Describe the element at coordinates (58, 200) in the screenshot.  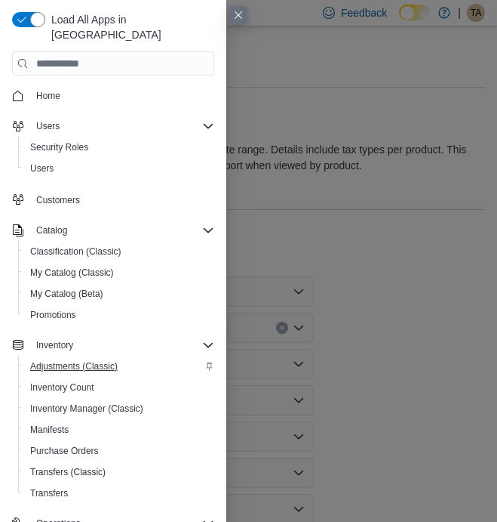
I see `a: Customers` at that location.